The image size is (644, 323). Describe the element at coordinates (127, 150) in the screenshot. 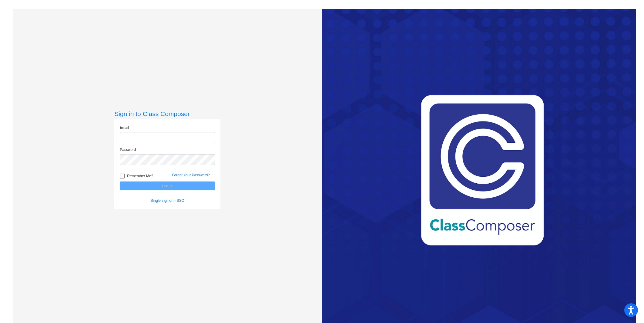

I see `label: Password` at that location.